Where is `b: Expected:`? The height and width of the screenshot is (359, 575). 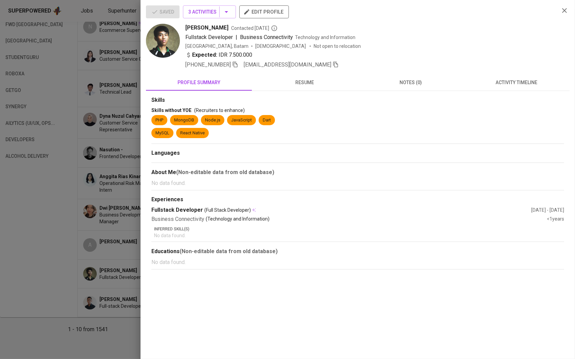
b: Expected: is located at coordinates (205, 55).